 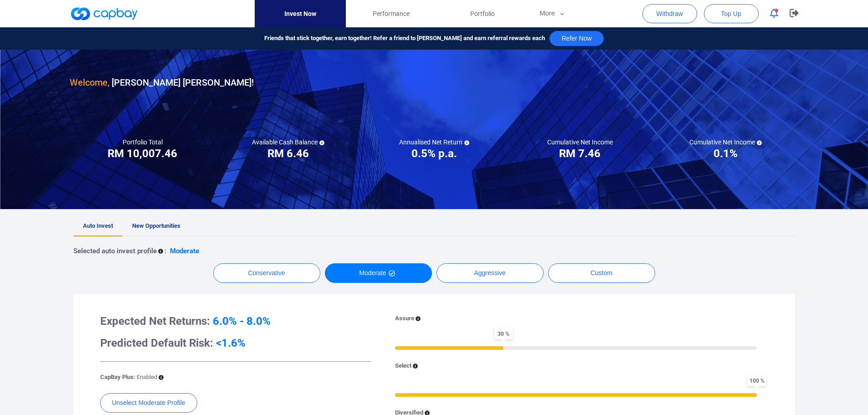 What do you see at coordinates (757, 380) in the screenshot?
I see `span: 100 %` at bounding box center [757, 380].